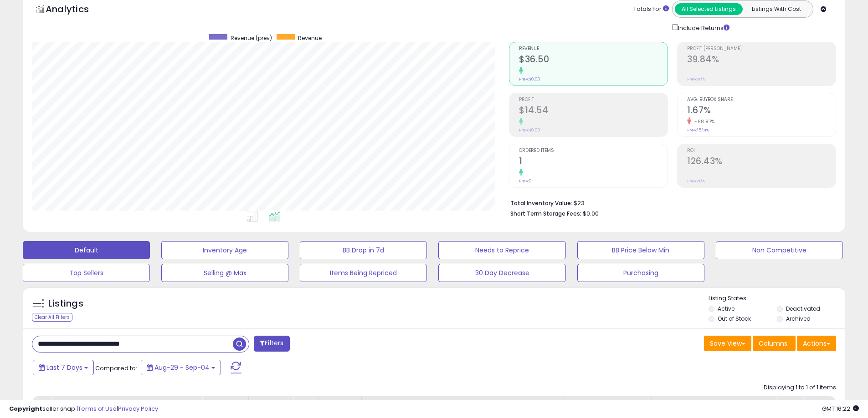  What do you see at coordinates (774, 344) in the screenshot?
I see `button: Columns` at bounding box center [774, 344].